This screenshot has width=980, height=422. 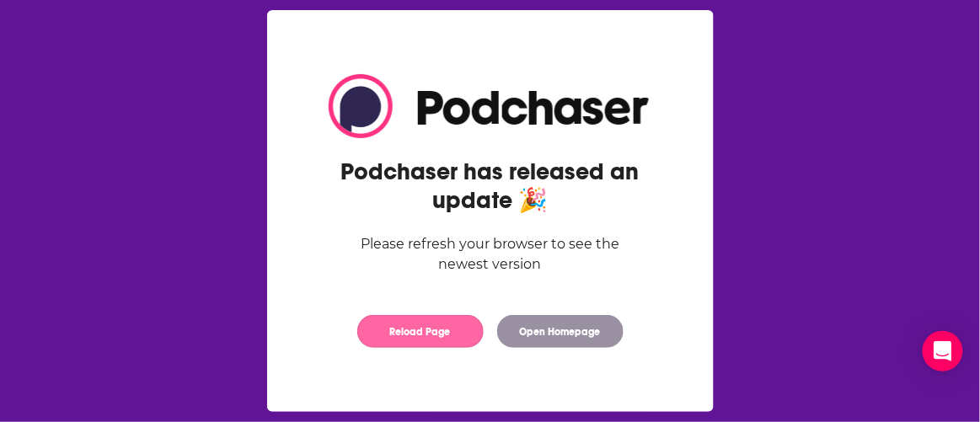 What do you see at coordinates (491, 107) in the screenshot?
I see `img: Logo` at bounding box center [491, 107].